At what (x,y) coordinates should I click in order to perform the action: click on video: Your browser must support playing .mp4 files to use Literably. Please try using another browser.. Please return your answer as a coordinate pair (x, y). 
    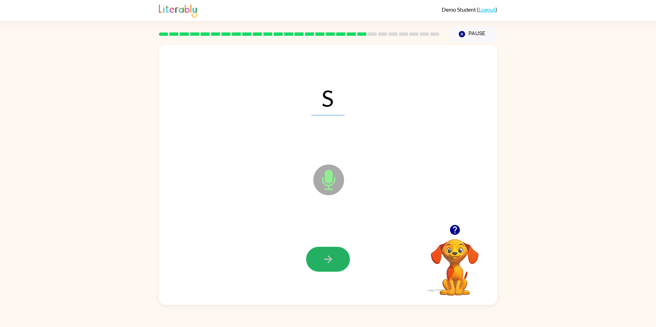
    Looking at the image, I should click on (455, 263).